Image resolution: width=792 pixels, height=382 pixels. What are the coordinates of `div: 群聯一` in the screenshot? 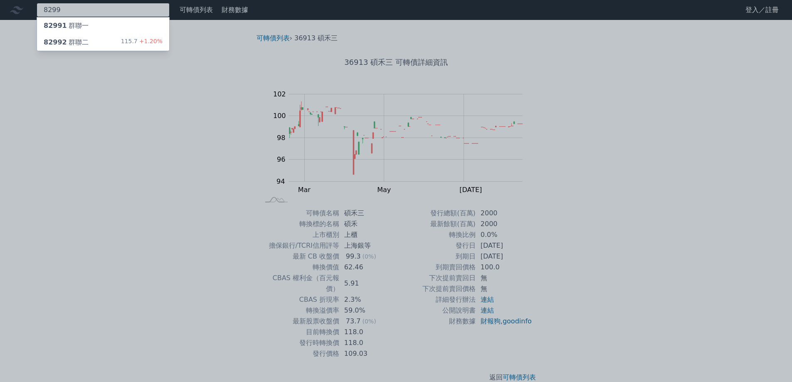 It's located at (66, 26).